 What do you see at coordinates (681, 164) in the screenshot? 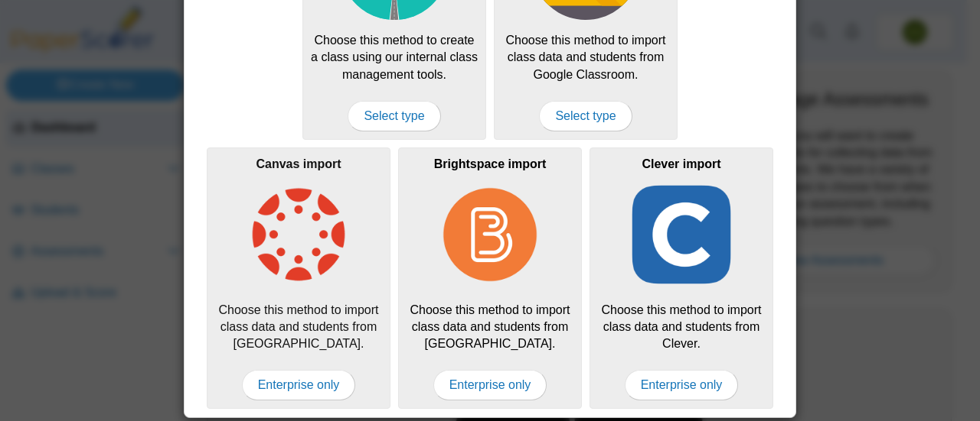
I see `b: Clever import` at bounding box center [681, 164].